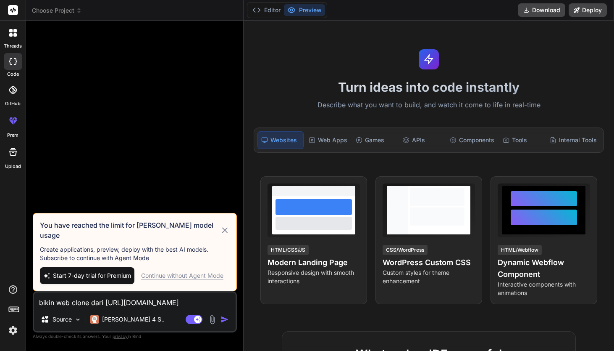 This screenshot has width=614, height=351. I want to click on div: Components, so click(472, 140).